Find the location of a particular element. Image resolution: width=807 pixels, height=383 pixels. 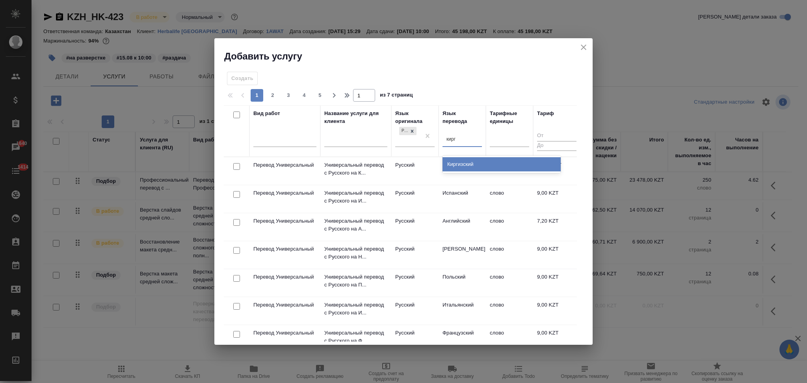

p: Универсальный перевод с Русского на К... is located at coordinates (356, 169).